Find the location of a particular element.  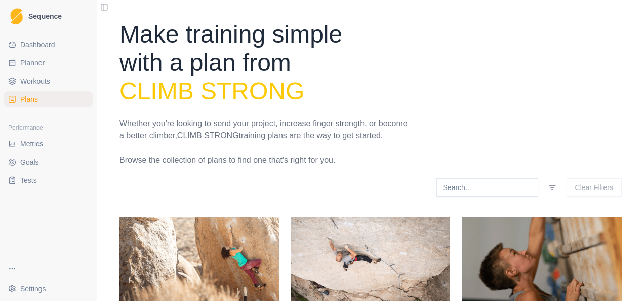

p: Browse the collection of plans to find one that's right for you. is located at coordinates (265, 160).